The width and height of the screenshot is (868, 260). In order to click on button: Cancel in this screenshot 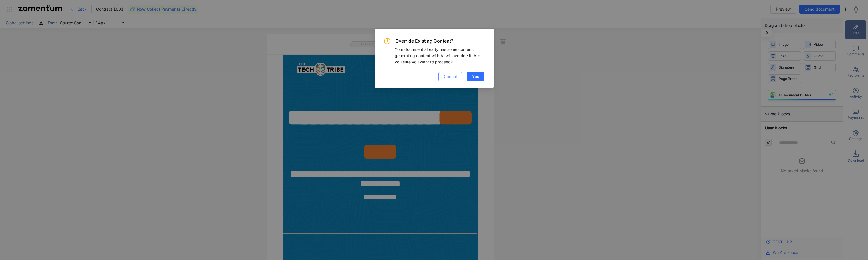, I will do `click(450, 77)`.